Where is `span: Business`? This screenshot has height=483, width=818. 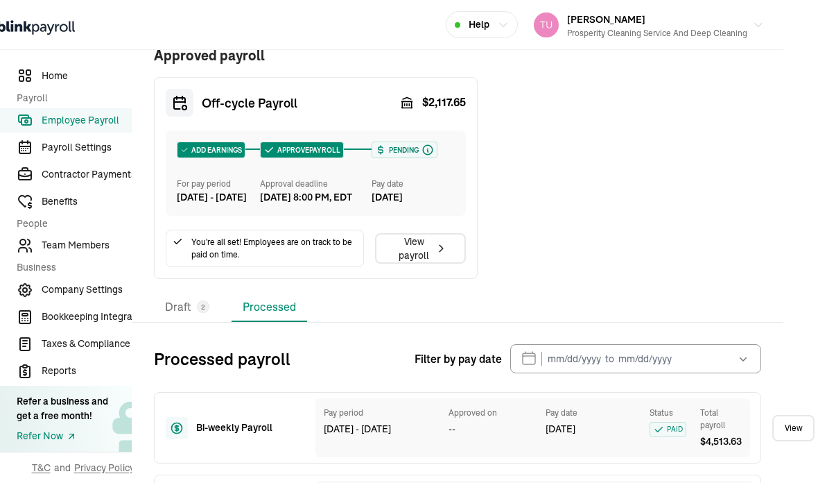
span: Business is located at coordinates (87, 267).